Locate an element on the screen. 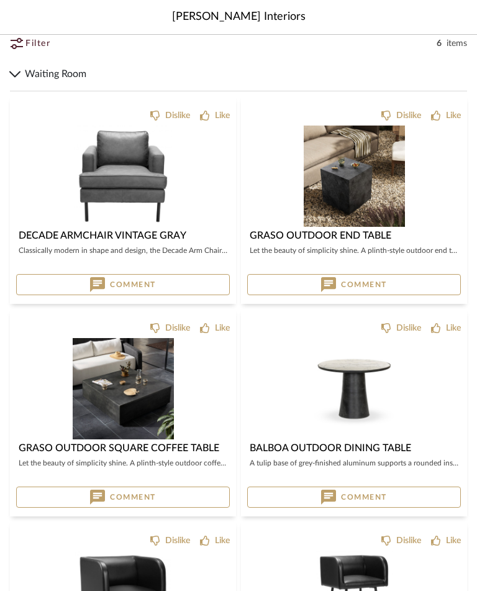 The width and height of the screenshot is (477, 591). span: Filter is located at coordinates (38, 44).